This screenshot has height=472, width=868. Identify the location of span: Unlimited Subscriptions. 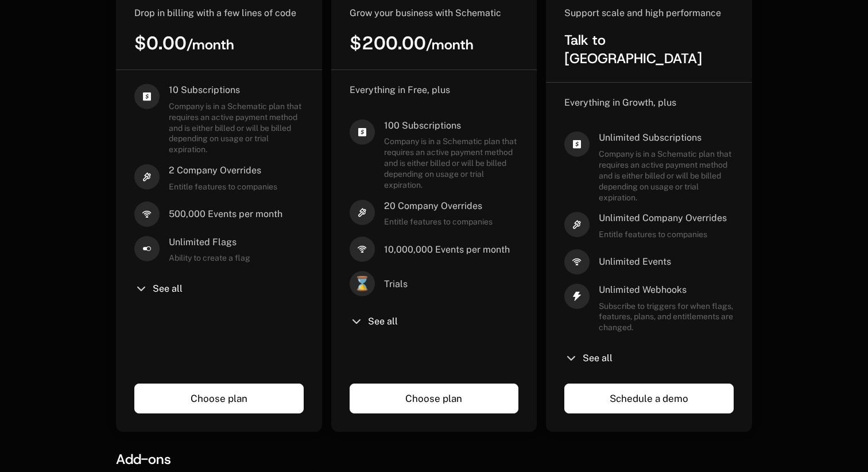
(666, 138).